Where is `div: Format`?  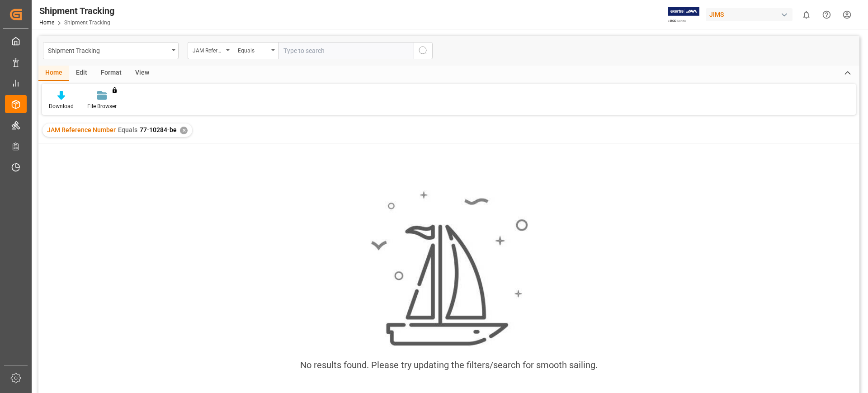 div: Format is located at coordinates (111, 73).